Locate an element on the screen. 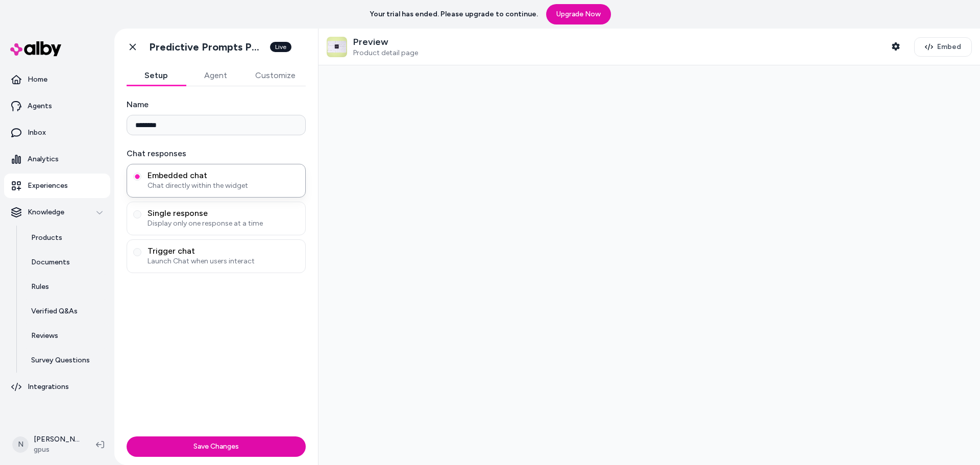  p: Integrations is located at coordinates (48, 387).